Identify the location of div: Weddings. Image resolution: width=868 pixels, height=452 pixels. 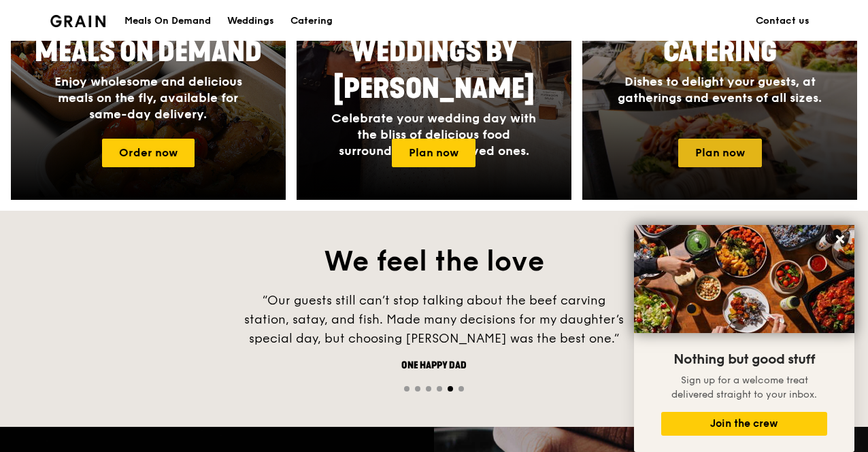
(250, 21).